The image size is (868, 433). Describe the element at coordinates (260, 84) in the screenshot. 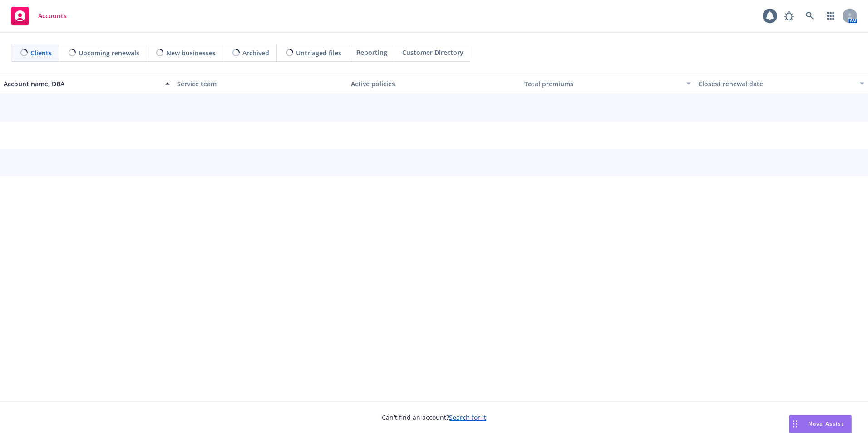

I see `button: Service team` at that location.